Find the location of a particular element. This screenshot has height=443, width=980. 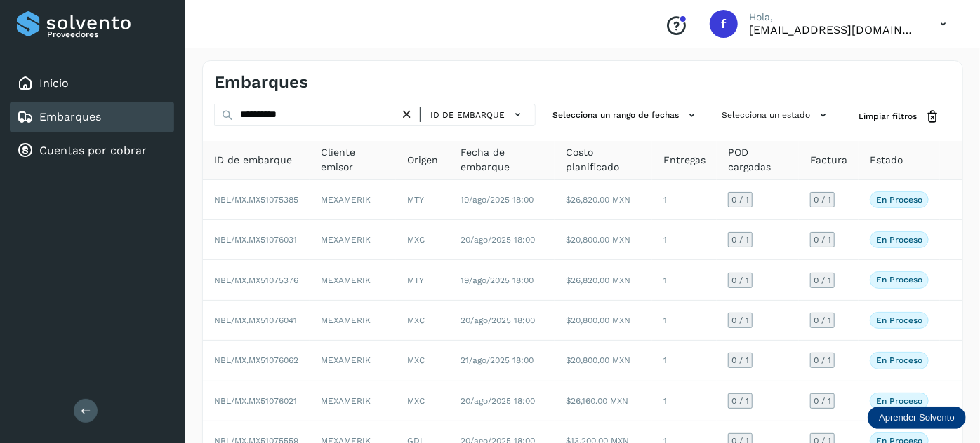

span: Origen is located at coordinates (423, 160).